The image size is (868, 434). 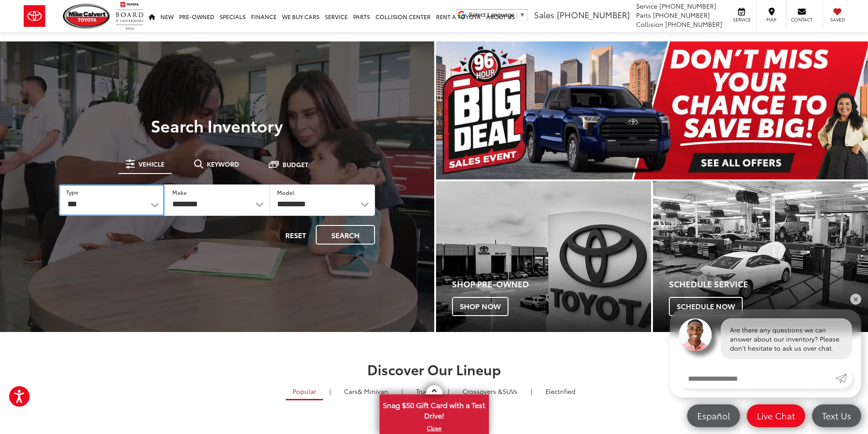 I want to click on a: Trucks, so click(x=425, y=391).